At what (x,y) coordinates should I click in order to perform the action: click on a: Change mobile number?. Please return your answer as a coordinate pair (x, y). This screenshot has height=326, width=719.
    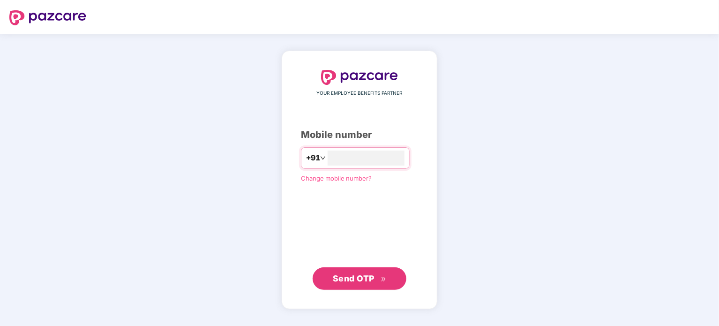
    Looking at the image, I should click on (336, 178).